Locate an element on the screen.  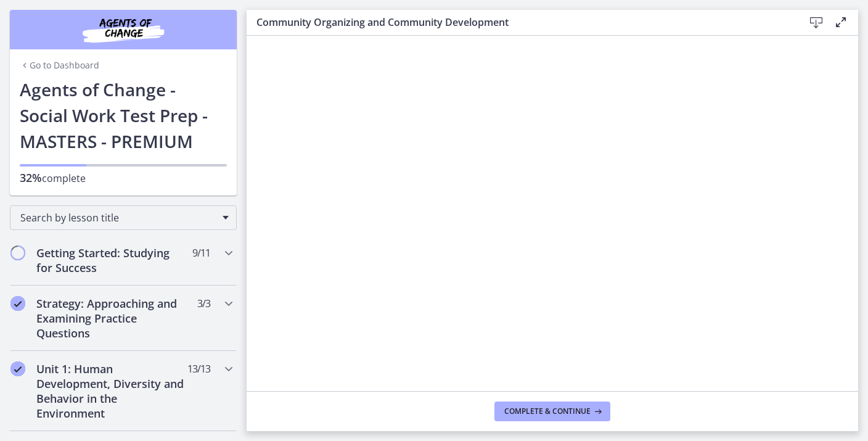
span: 3 / 3 is located at coordinates (204, 303).